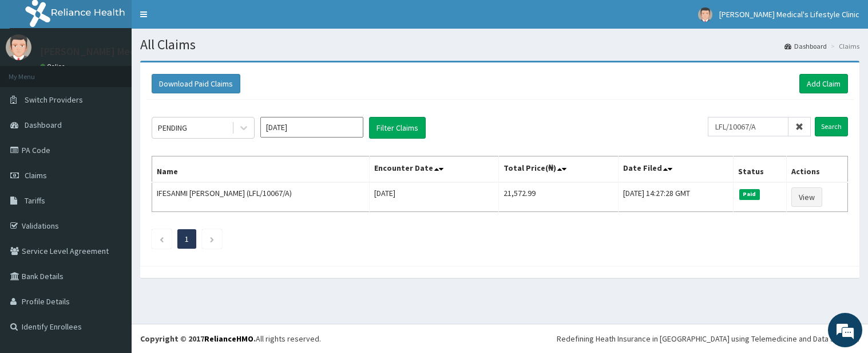  What do you see at coordinates (807, 197) in the screenshot?
I see `a: View` at bounding box center [807, 197].